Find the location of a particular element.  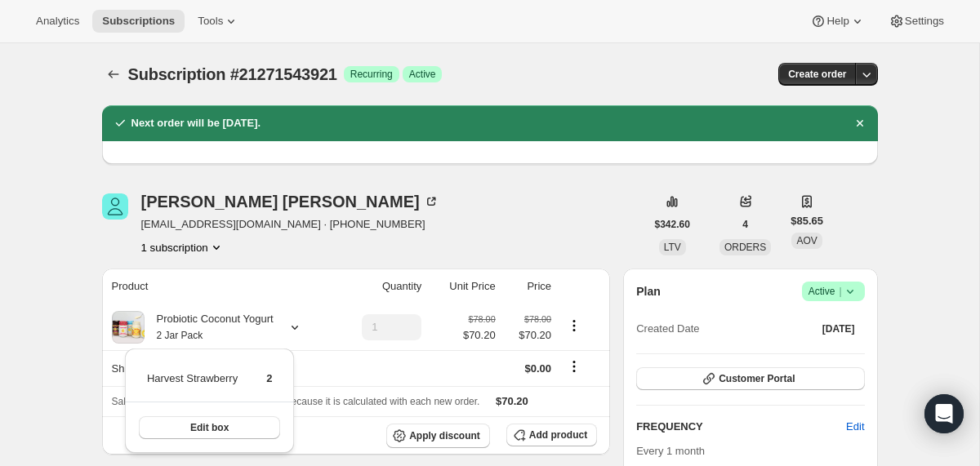

span: $85.65 is located at coordinates (807, 221).